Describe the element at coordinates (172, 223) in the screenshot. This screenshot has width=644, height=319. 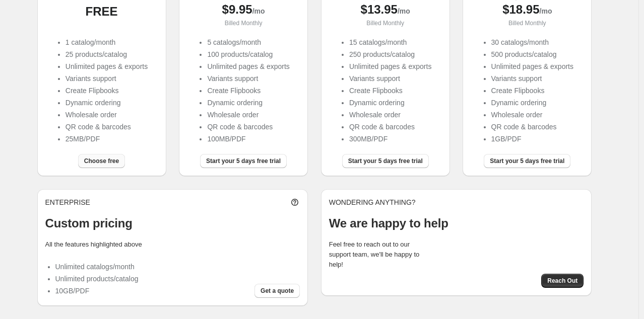
I see `p: Custom pricing` at that location.